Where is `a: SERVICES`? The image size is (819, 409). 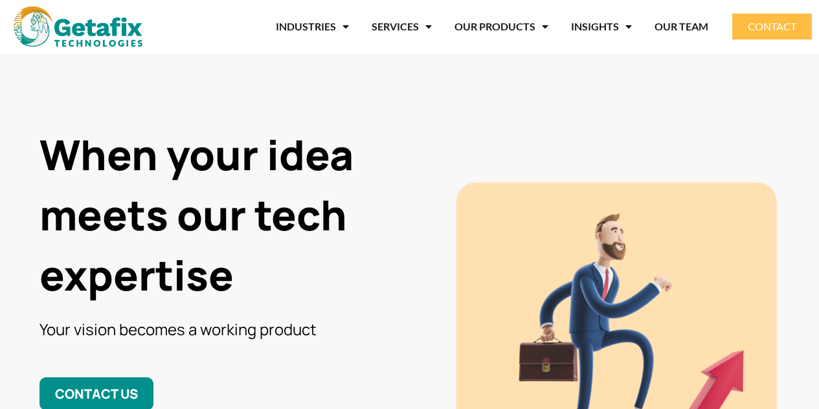
a: SERVICES is located at coordinates (401, 27).